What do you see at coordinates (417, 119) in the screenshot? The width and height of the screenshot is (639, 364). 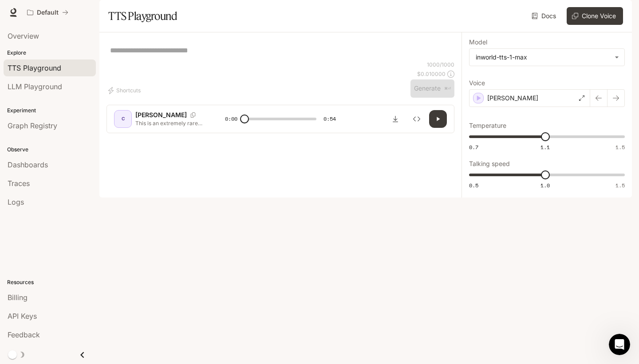 I see `button: Inspect` at bounding box center [417, 119].